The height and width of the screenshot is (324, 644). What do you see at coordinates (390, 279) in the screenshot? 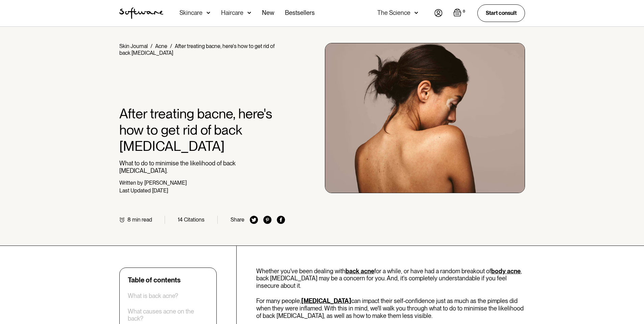
I see `p: Whether you've been dealing with for a while, or have had a random breakout of , back [MEDICAL_DA...` at bounding box center [390, 279].